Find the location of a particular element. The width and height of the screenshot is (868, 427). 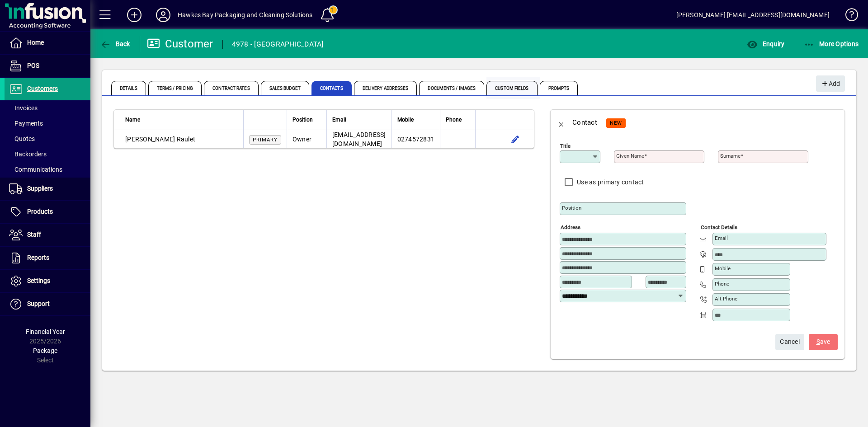

span: Phone is located at coordinates (453, 120).